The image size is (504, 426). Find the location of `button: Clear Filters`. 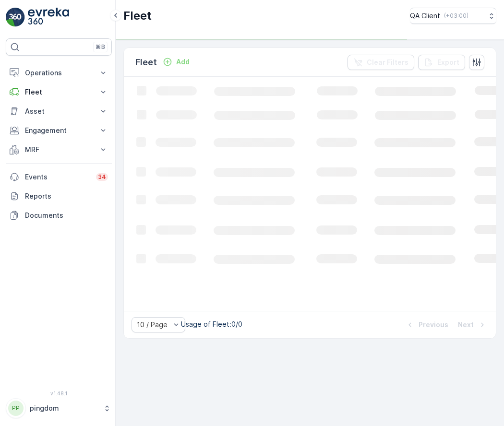

button: Clear Filters is located at coordinates (381, 63).